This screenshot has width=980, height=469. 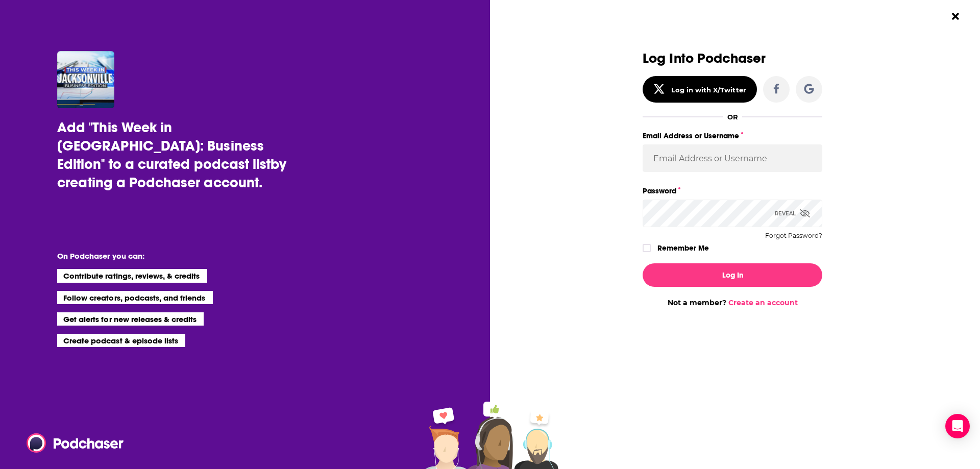 What do you see at coordinates (85, 80) in the screenshot?
I see `a: This Week in Jacksonville: Business Edition` at bounding box center [85, 80].